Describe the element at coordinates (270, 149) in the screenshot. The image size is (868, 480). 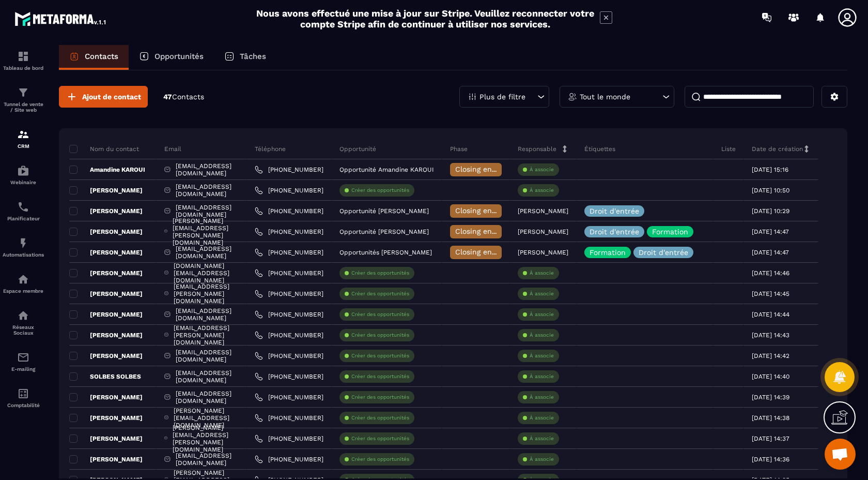
I see `p: Téléphone` at that location.